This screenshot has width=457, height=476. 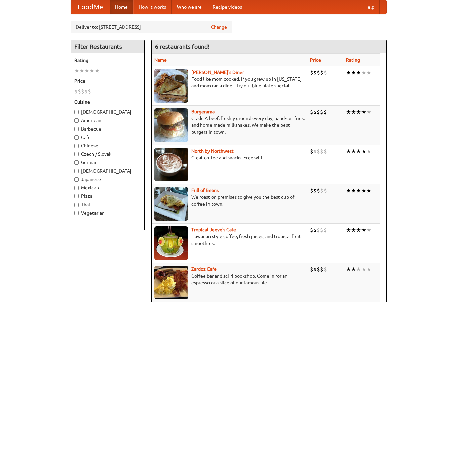 I want to click on label: Pizza, so click(x=108, y=196).